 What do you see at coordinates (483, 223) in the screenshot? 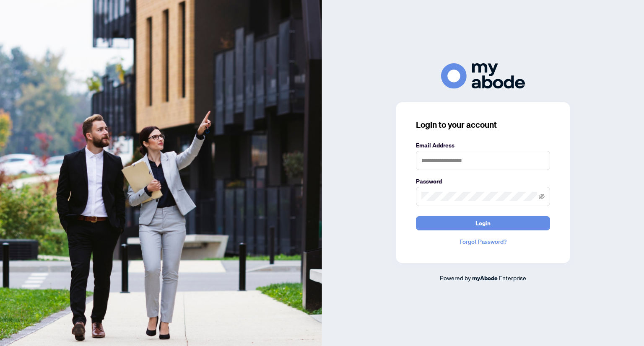
I see `button: Login` at bounding box center [483, 223].